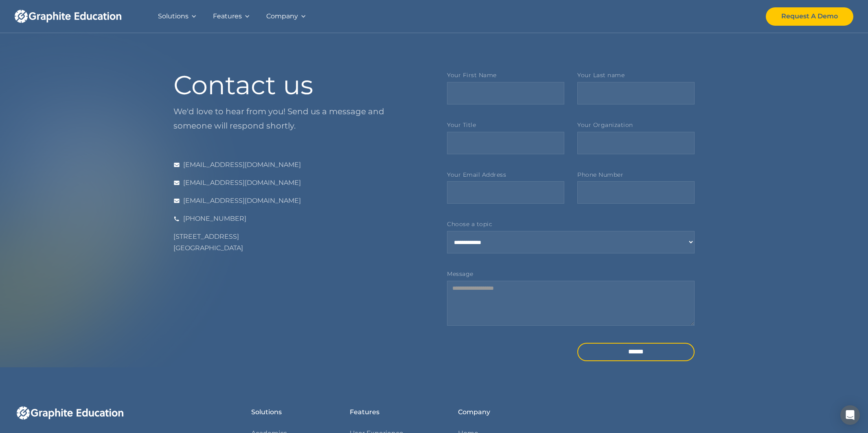  I want to click on label: Phone Number, so click(636, 174).